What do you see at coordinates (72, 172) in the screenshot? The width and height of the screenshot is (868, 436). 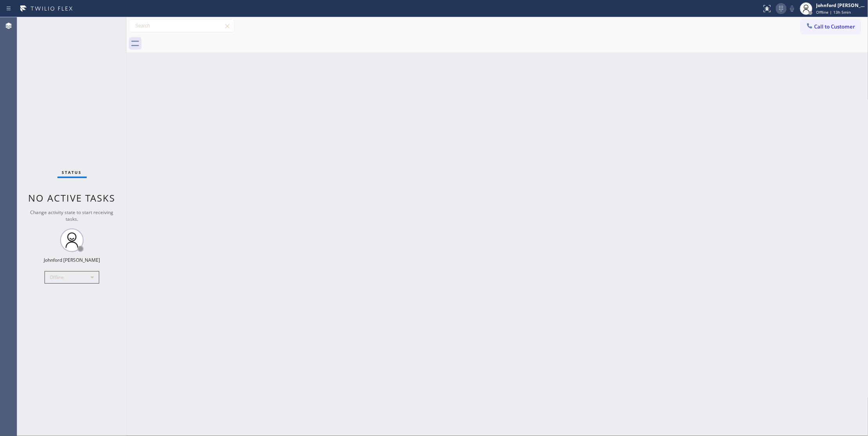 I see `span: Status` at bounding box center [72, 172].